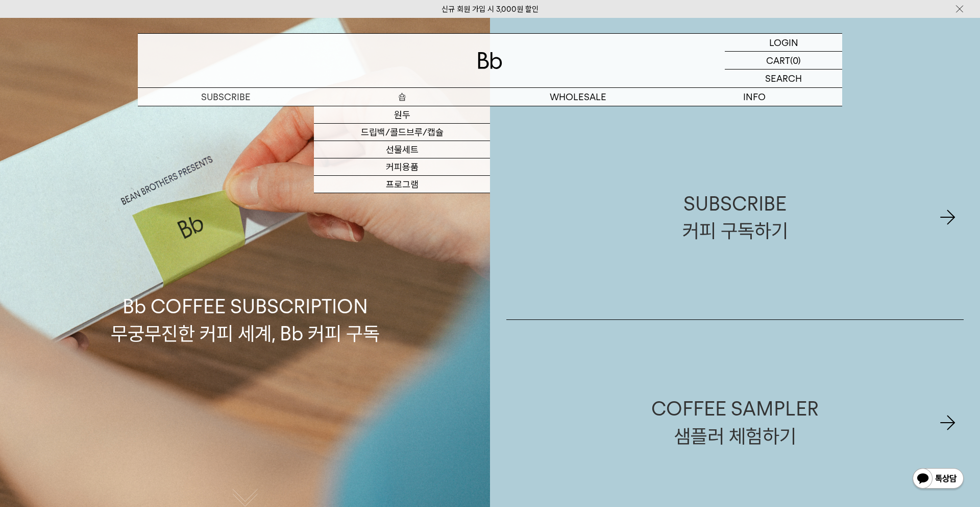 Image resolution: width=980 pixels, height=507 pixels. Describe the element at coordinates (735, 217) in the screenshot. I see `div: SUBSCRIBE 커피 구독하기` at that location.